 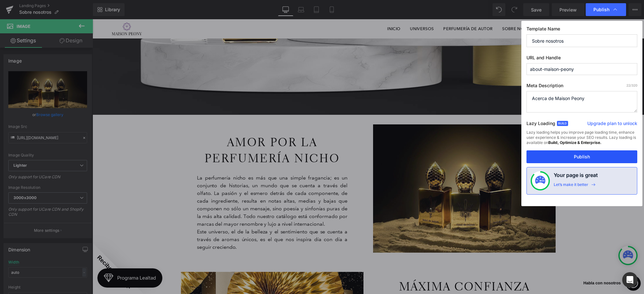 What do you see at coordinates (582, 157) in the screenshot?
I see `button: Publish` at bounding box center [582, 157].